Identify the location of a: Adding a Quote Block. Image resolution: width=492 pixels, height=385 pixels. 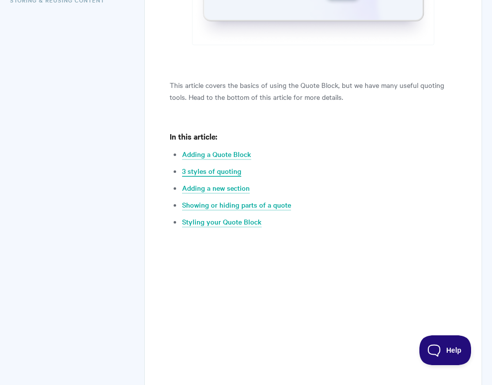
(216, 155).